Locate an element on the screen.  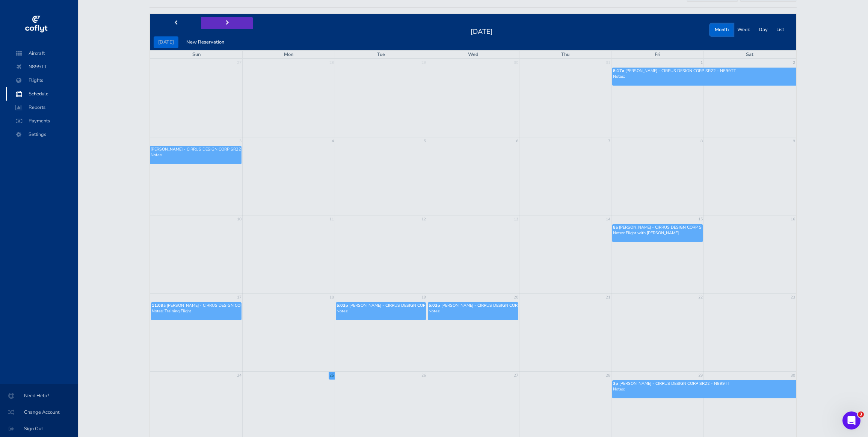
span: Mon is located at coordinates (288, 54).